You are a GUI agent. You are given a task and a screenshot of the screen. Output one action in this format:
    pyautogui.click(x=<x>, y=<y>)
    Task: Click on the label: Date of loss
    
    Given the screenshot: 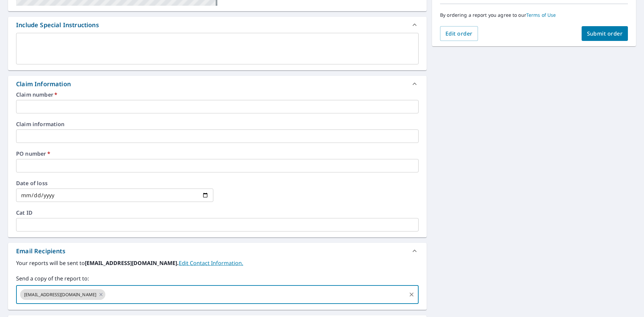 What is the action you would take?
    pyautogui.click(x=115, y=183)
    